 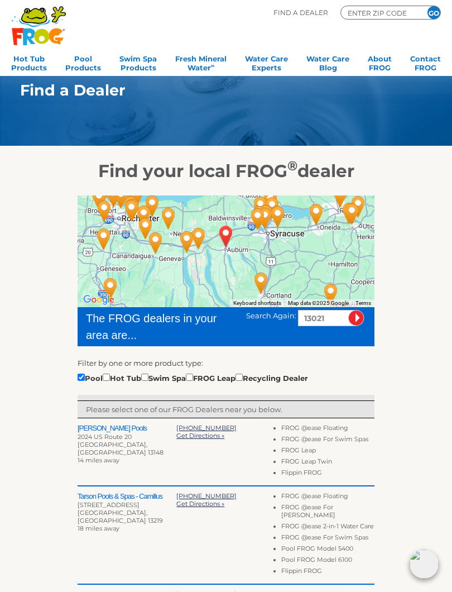 What do you see at coordinates (146, 228) in the screenshot?
I see `div: Krossber Brothers Pool and Spa - 40 miles away.` at bounding box center [146, 228].